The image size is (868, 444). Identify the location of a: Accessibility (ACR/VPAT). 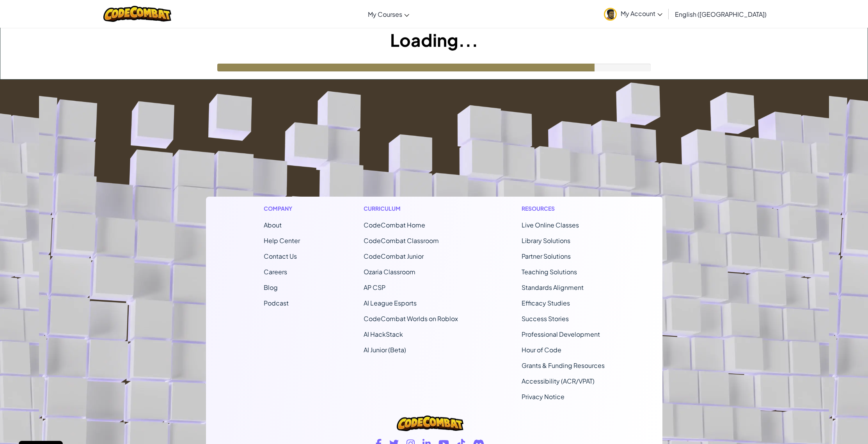
(558, 381).